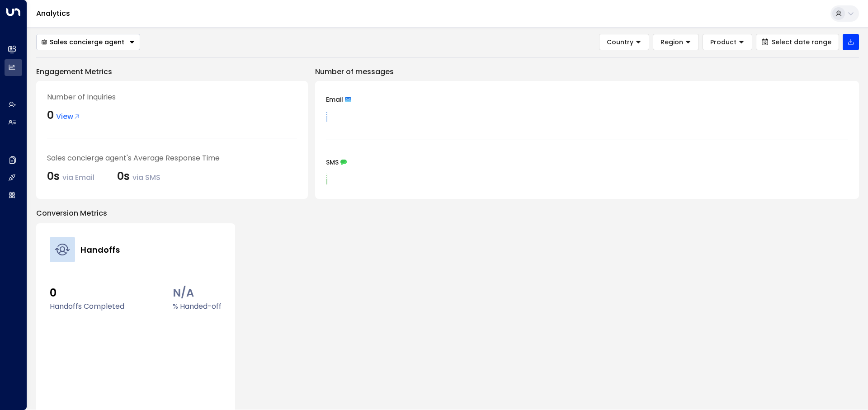 This screenshot has width=868, height=410. What do you see at coordinates (172, 98) in the screenshot?
I see `div: Number of Inquiries` at bounding box center [172, 98].